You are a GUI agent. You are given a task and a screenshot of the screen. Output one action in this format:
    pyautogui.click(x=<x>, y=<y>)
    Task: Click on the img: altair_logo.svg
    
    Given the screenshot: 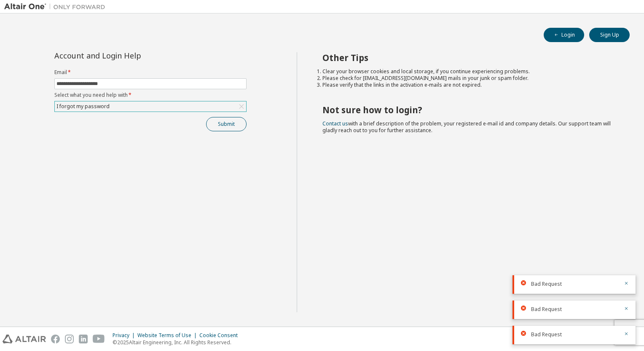 What is the action you would take?
    pyautogui.click(x=24, y=339)
    